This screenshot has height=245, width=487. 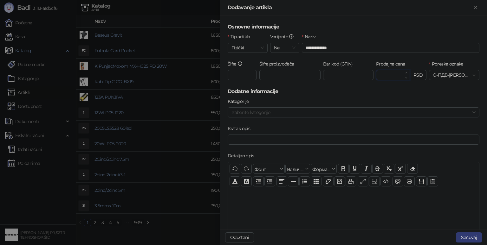 What do you see at coordinates (258, 182) in the screenshot?
I see `button: Извлачење` at bounding box center [258, 182].